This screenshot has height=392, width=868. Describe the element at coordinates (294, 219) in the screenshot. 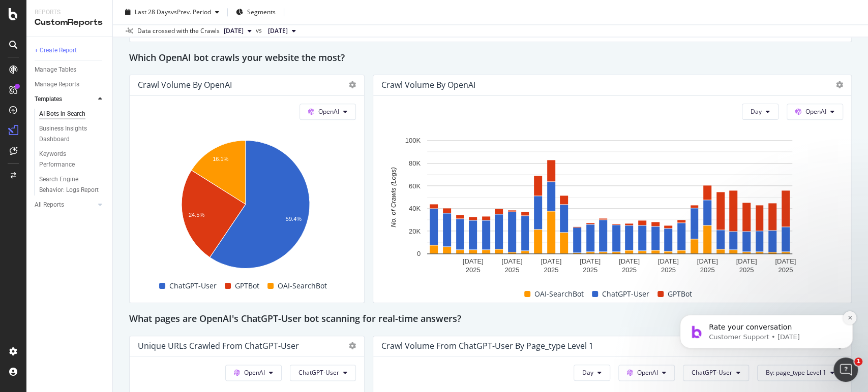

I see `text: 59.4%` at that location.